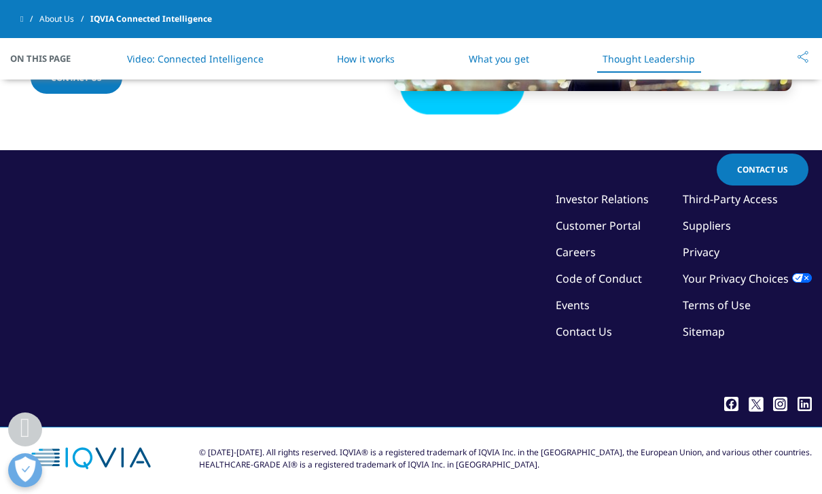 Image resolution: width=822 pixels, height=494 pixels. Describe the element at coordinates (602, 199) in the screenshot. I see `a: Investor Relations` at that location.